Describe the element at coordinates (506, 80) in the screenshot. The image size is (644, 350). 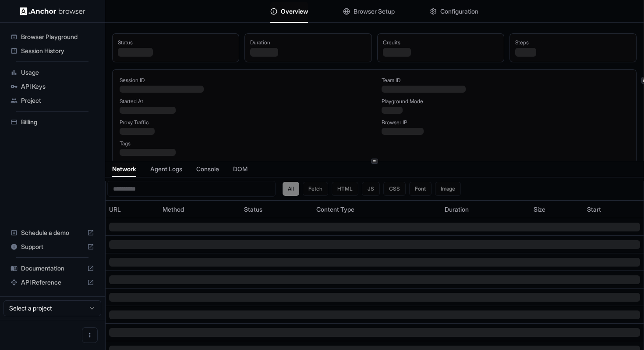
I see `div: Team ID` at that location.